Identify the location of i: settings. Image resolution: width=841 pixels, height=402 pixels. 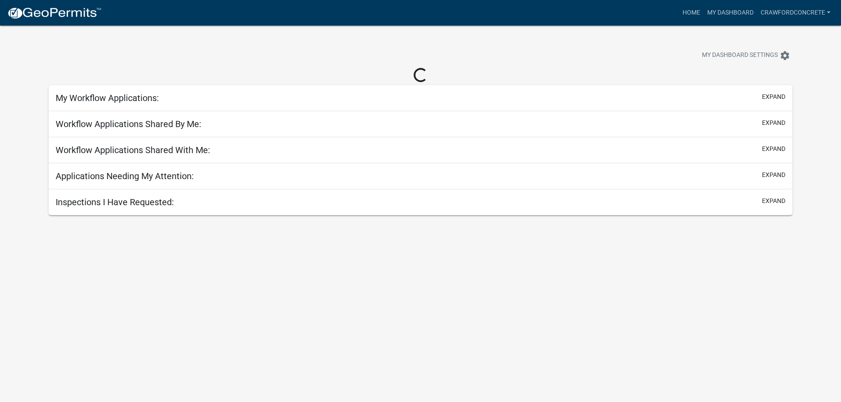
(785, 56).